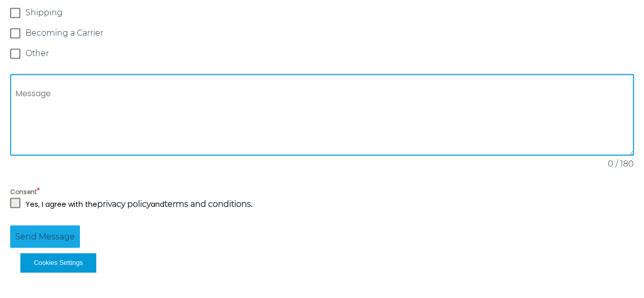  What do you see at coordinates (64, 33) in the screenshot?
I see `span: Becoming a Carrier` at bounding box center [64, 33].